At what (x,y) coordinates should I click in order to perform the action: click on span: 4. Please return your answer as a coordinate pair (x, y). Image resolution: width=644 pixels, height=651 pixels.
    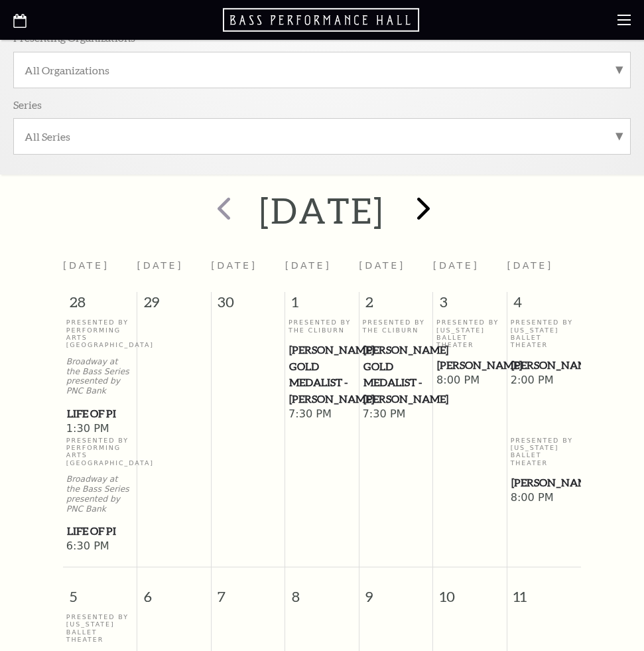
    Looking at the image, I should click on (544, 305).